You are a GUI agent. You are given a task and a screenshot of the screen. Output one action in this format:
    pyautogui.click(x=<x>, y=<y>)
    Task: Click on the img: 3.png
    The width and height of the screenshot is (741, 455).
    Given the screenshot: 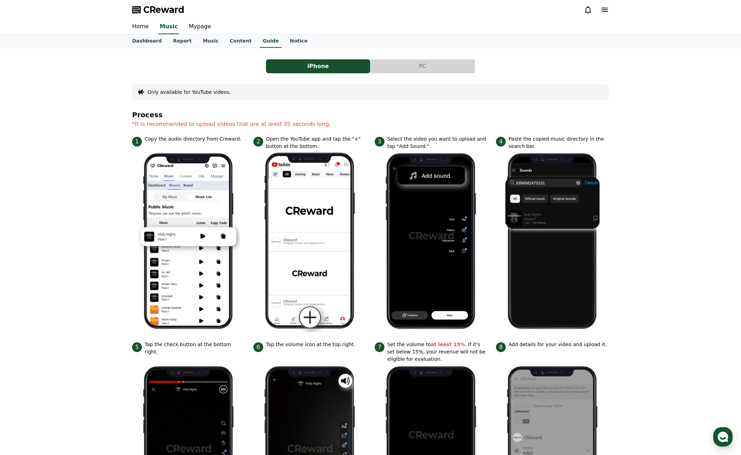 What is the action you would take?
    pyautogui.click(x=431, y=241)
    